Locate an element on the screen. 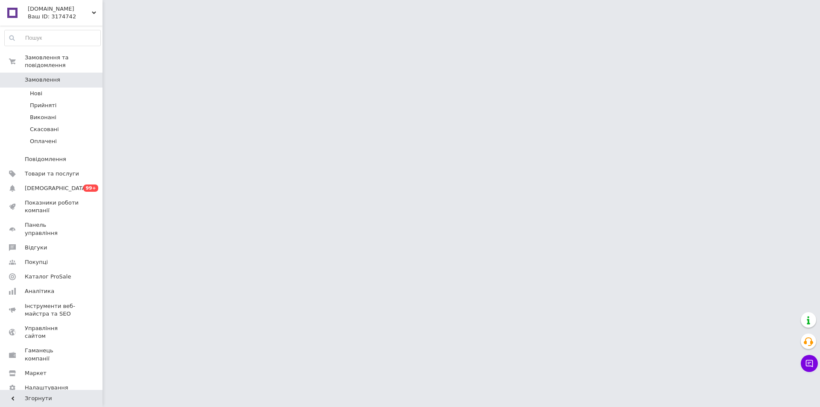 This screenshot has width=820, height=407. span: Каталог ProSale is located at coordinates (48, 277).